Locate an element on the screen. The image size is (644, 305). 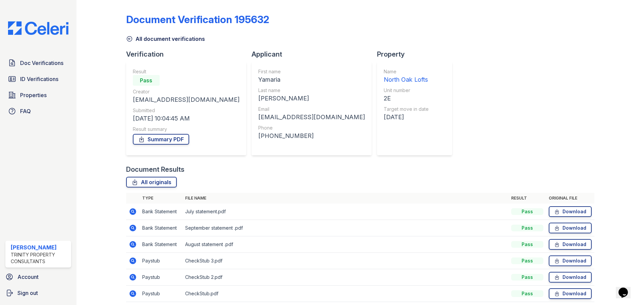
td: CheckStub.pdf is located at coordinates (346, 294).